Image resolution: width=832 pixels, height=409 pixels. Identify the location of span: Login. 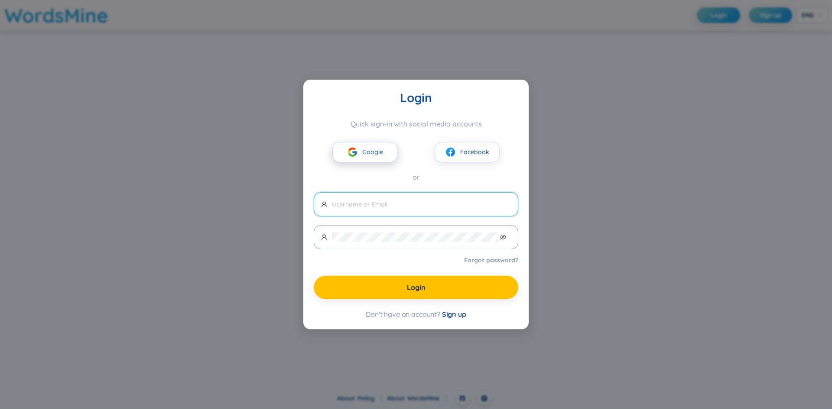
(416, 288).